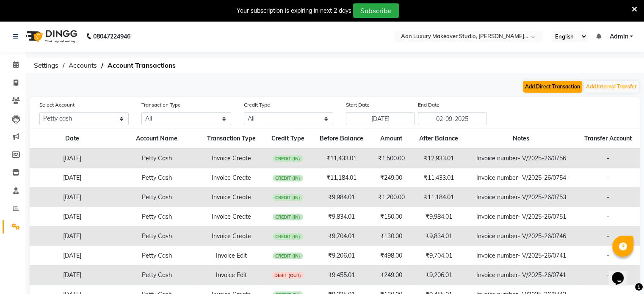  What do you see at coordinates (391, 236) in the screenshot?
I see `td: ₹130.00` at bounding box center [391, 236].